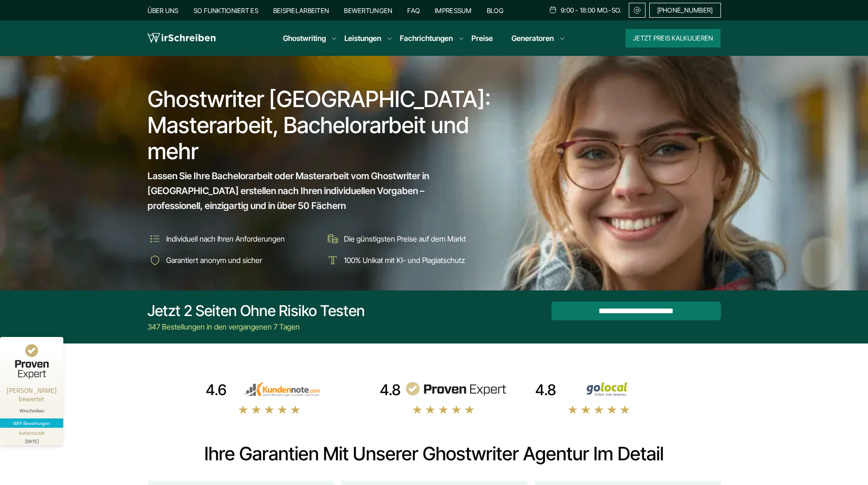 This screenshot has height=485, width=868. I want to click on div: 347 Bestellungen in den vergangenen 7 Tagen, so click(256, 326).